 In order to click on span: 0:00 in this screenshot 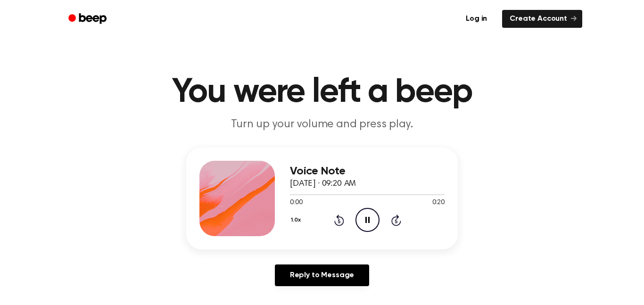, I will do `click(297, 203)`.